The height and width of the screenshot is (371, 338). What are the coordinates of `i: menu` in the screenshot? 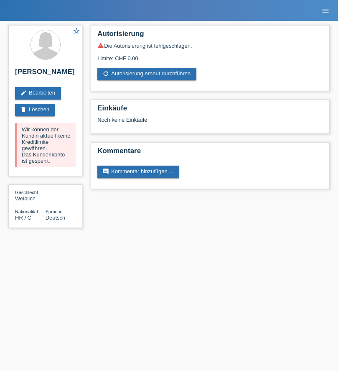 It's located at (326, 11).